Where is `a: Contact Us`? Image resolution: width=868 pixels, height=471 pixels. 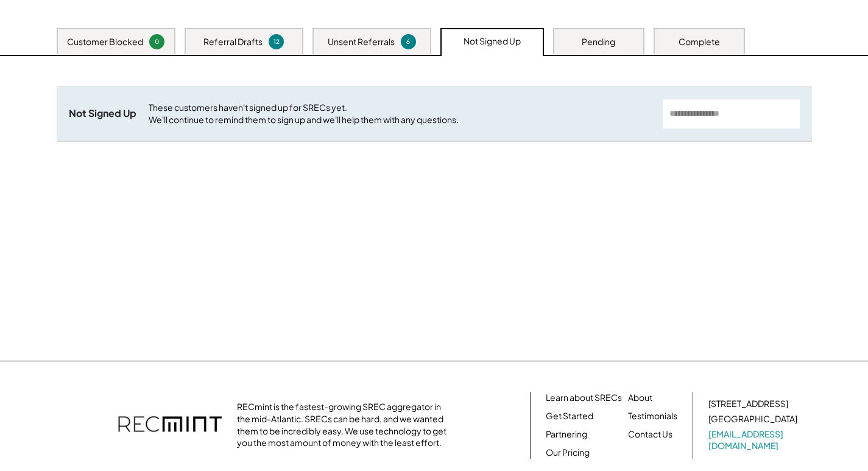
a: Contact Us is located at coordinates (650, 435).